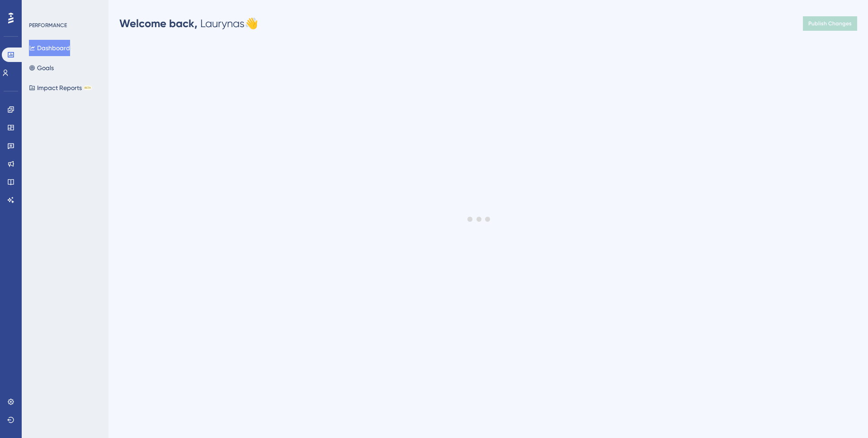  What do you see at coordinates (830, 23) in the screenshot?
I see `button: Publish Changes` at bounding box center [830, 23].